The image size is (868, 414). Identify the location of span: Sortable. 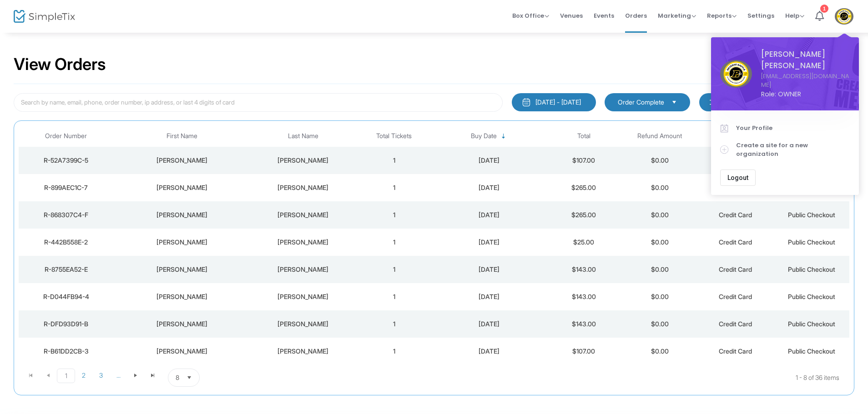
(504, 136).